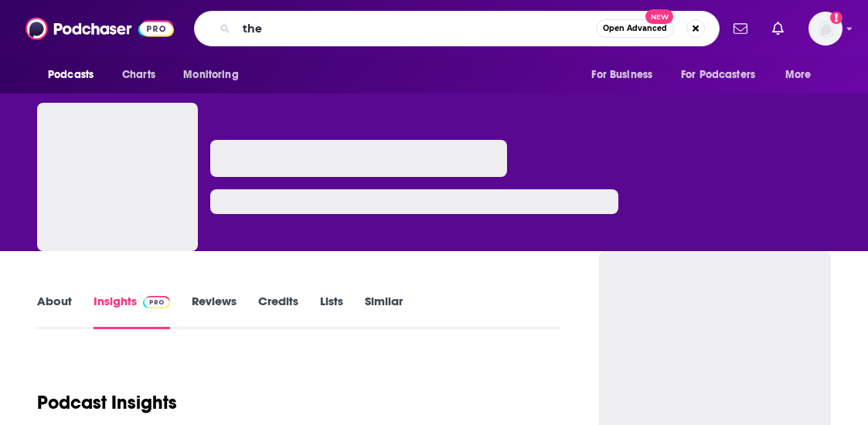 The image size is (868, 425). I want to click on h1: Podcast Insights, so click(107, 402).